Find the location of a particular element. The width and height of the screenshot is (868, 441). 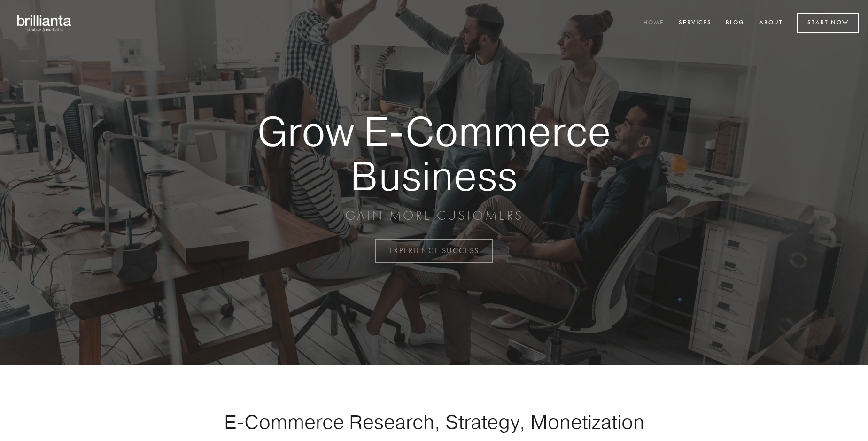

a: Blog is located at coordinates (735, 23).